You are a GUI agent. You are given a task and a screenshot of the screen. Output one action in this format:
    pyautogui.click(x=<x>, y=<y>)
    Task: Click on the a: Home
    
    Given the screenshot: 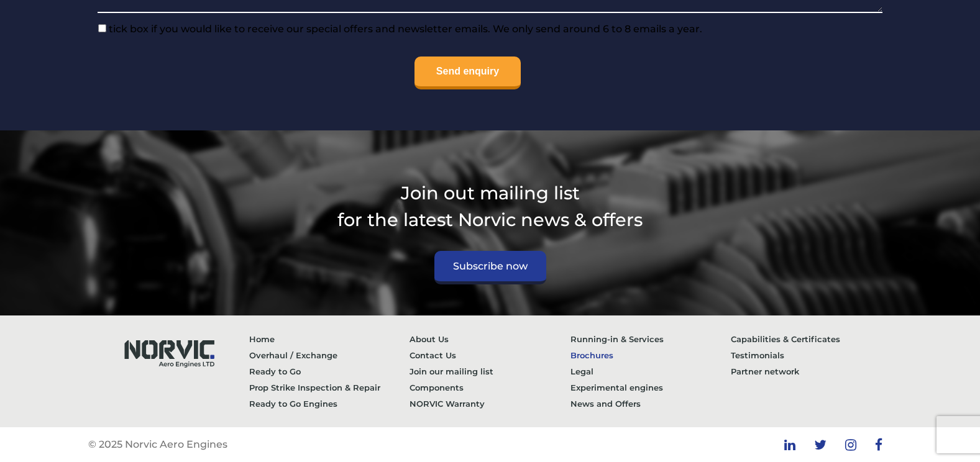 What is the action you would take?
    pyautogui.click(x=330, y=339)
    